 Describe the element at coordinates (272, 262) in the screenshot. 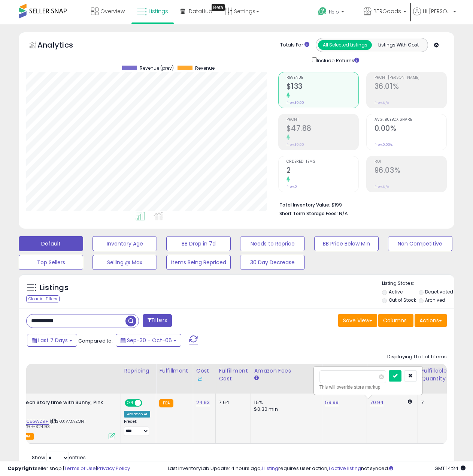

I see `button: 30 Day Decrease` at that location.